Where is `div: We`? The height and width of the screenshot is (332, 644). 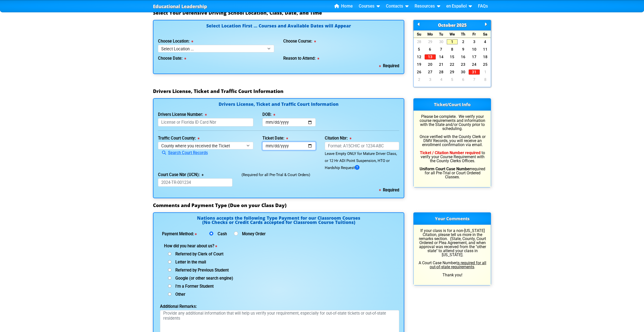 div: We is located at coordinates (453, 34).